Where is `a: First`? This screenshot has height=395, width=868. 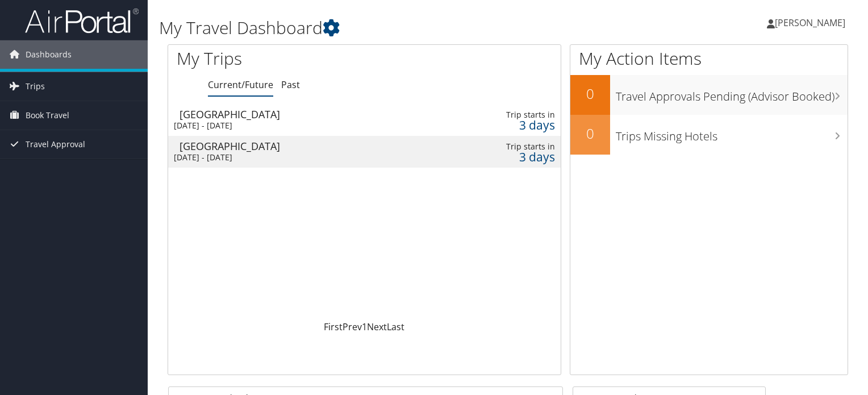 a: First is located at coordinates (333, 327).